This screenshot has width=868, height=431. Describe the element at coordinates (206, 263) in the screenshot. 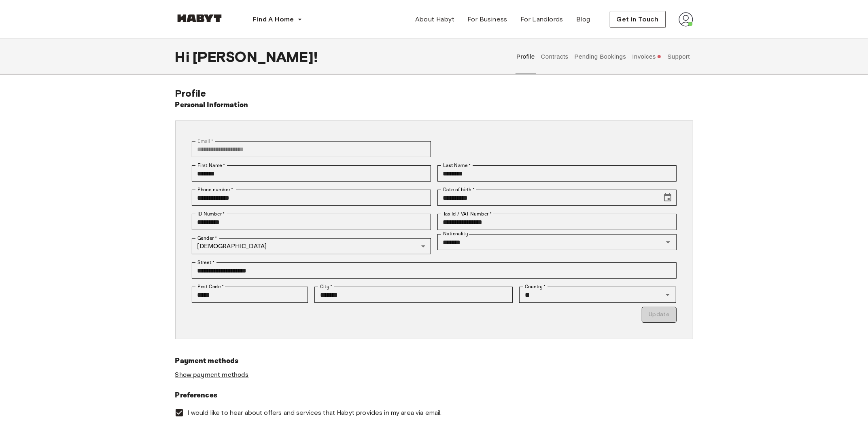

I see `label: Street` at that location.